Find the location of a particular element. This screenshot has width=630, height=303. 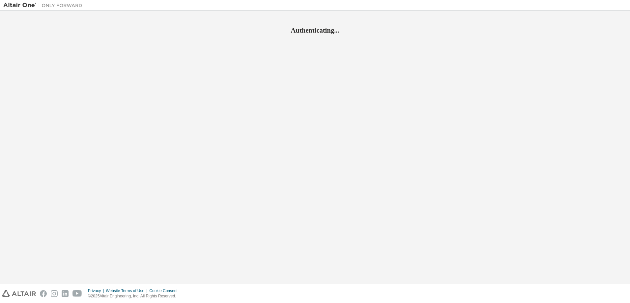

div: Cookie Consent is located at coordinates (165, 291).